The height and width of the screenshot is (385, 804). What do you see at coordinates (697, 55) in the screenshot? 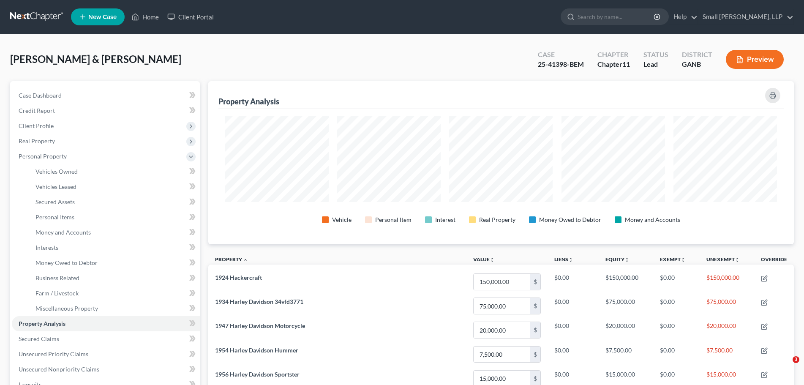
I see `div: District` at bounding box center [697, 55].